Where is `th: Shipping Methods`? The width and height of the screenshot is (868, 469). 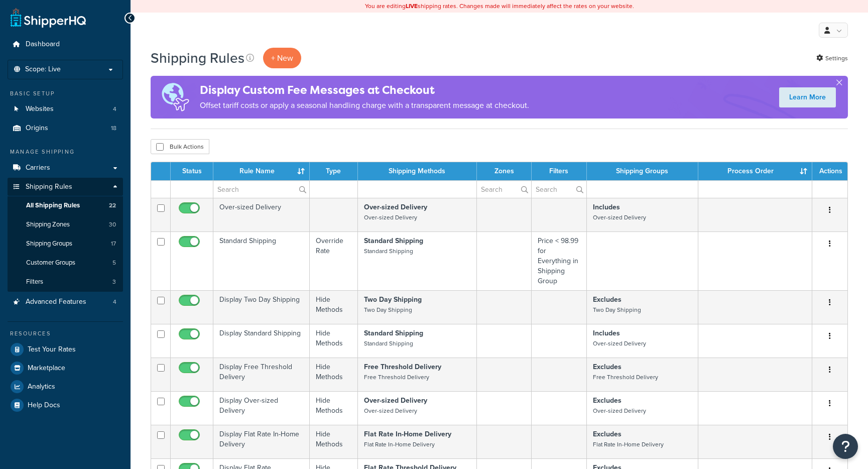
th: Shipping Methods is located at coordinates (417, 172).